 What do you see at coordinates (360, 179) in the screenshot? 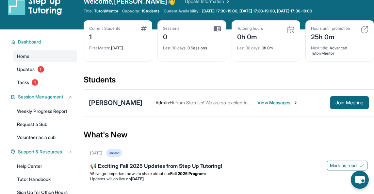
I see `button: chat-button` at bounding box center [360, 179].